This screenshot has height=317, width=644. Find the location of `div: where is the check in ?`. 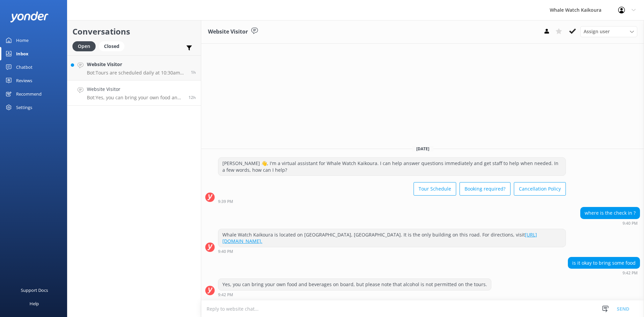

div: where is the check in ? is located at coordinates (610, 213).